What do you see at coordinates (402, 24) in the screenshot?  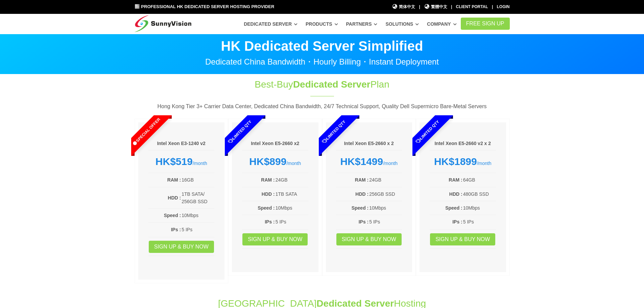 I see `a: Solutions` at bounding box center [402, 24].